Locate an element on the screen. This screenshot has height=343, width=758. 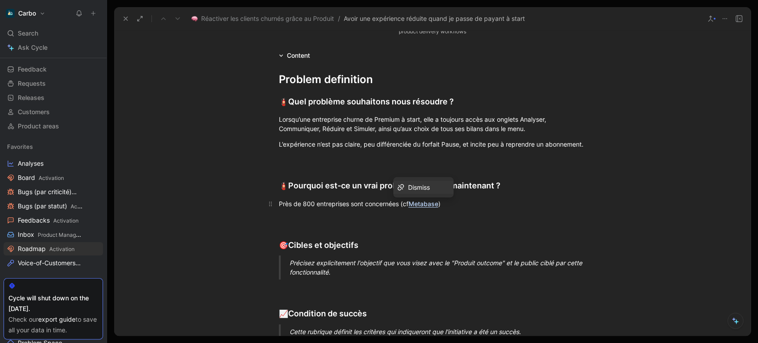
div: Problem definition is located at coordinates (432, 79).